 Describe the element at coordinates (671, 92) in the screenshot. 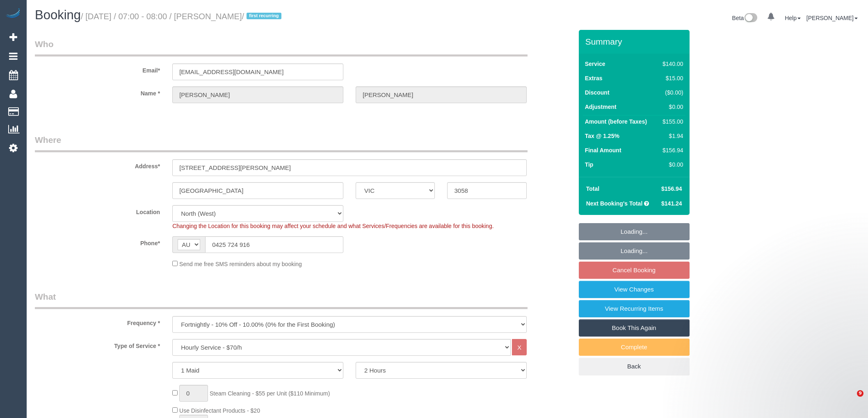

I see `div: ($0.00)` at that location.